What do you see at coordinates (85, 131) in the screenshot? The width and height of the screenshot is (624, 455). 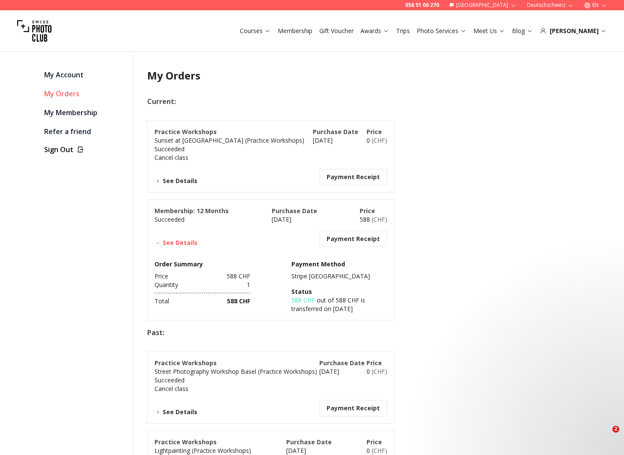 I see `a: Refer a friend` at bounding box center [85, 131].